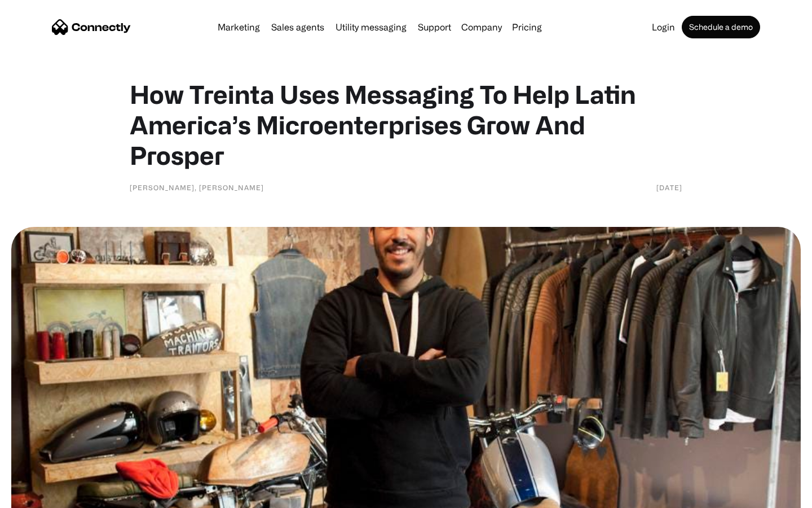 This screenshot has height=508, width=812. I want to click on a: Pricing, so click(527, 27).